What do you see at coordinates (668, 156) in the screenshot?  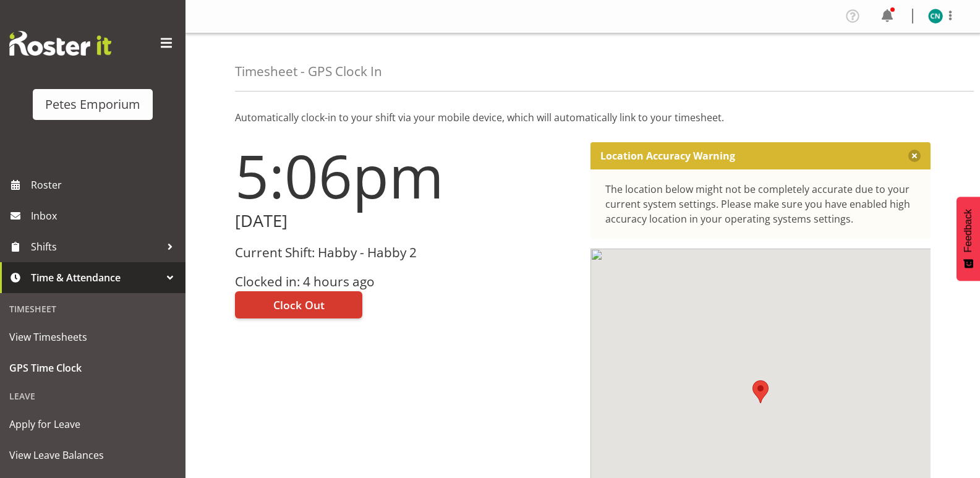 I see `p: Location Accuracy Warning` at bounding box center [668, 156].